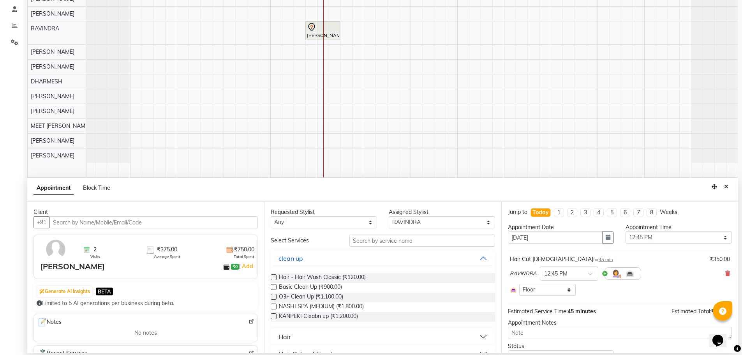  What do you see at coordinates (244, 256) in the screenshot?
I see `span: Total Spent` at bounding box center [244, 256].